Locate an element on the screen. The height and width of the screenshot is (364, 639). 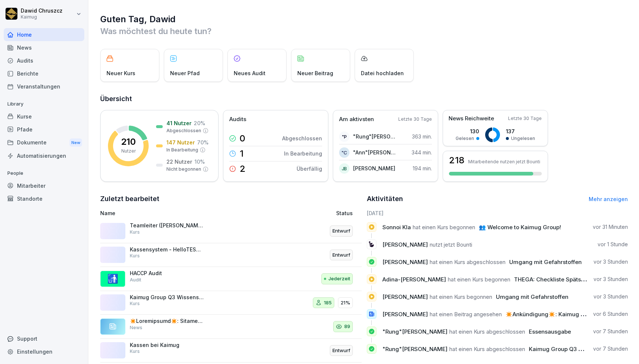
p: Audits is located at coordinates (238, 119).